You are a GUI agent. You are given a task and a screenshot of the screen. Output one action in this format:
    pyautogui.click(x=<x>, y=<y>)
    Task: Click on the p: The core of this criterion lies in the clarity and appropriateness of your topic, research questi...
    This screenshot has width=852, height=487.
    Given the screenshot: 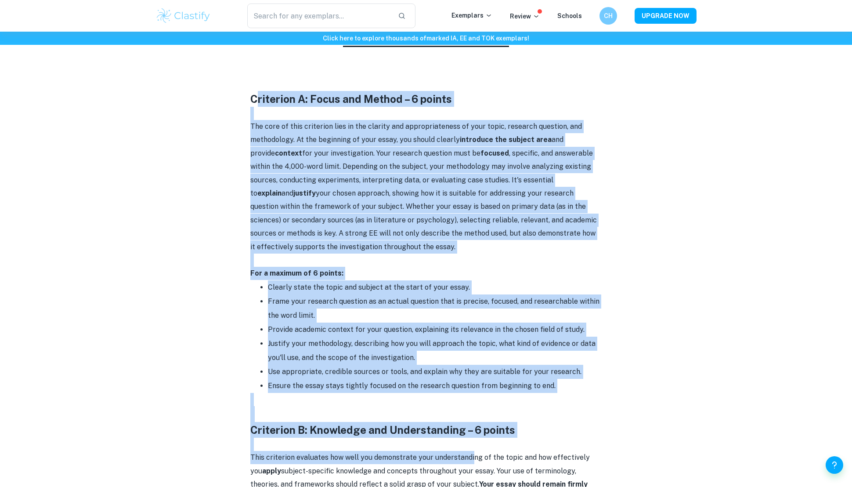 What is the action you would take?
    pyautogui.click(x=426, y=187)
    